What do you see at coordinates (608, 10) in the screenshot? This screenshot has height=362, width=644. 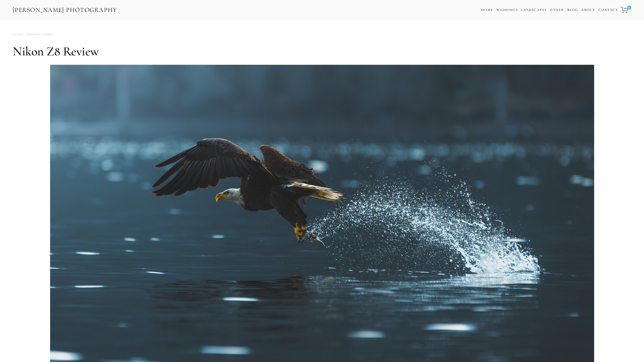 I see `a: Contact` at bounding box center [608, 10].